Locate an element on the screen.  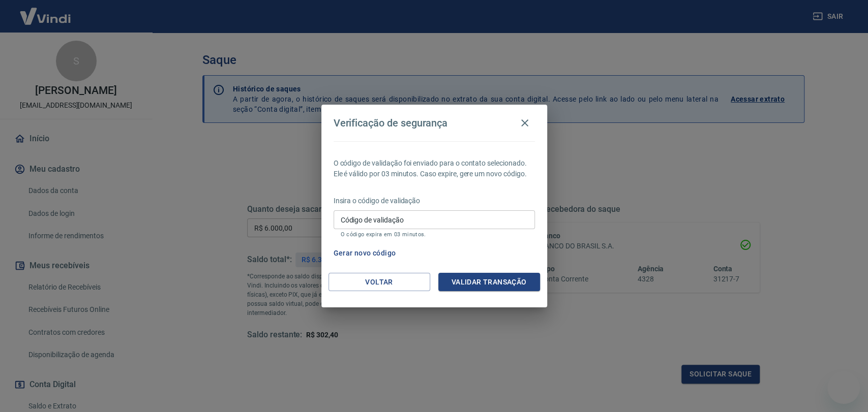
p: O código de validação foi enviado para o contato selecionado. Ele é válido por 03 minutos. Caso e... is located at coordinates (434, 169).